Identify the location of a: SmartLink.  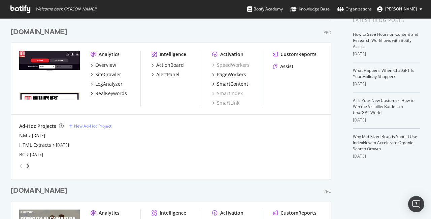
(226, 103).